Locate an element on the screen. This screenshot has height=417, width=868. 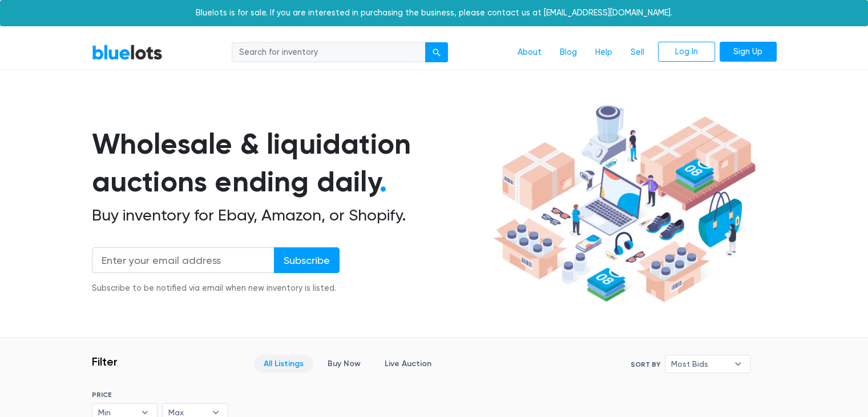
img: hero-ee84e7d0318cb26816c560f6b4441b76977f77a177738b4e94f68c95b2b83dbb.png is located at coordinates (624, 204).